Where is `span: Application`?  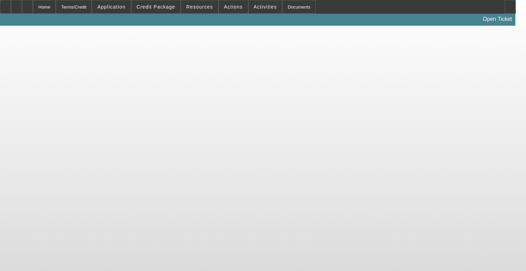
span: Application is located at coordinates (111, 7).